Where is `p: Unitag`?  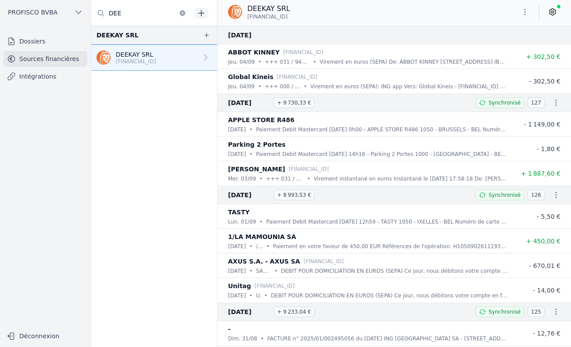 p: Unitag is located at coordinates (240, 286).